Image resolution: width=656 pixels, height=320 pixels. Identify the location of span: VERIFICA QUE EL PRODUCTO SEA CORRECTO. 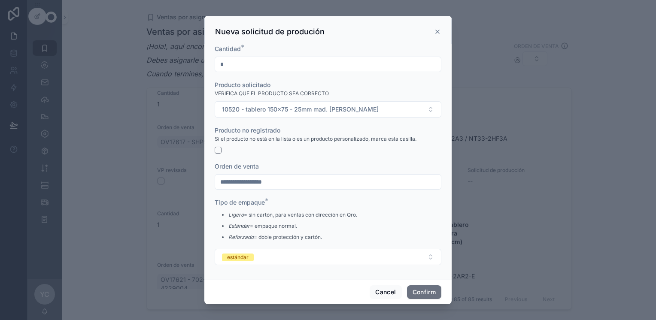
(272, 94).